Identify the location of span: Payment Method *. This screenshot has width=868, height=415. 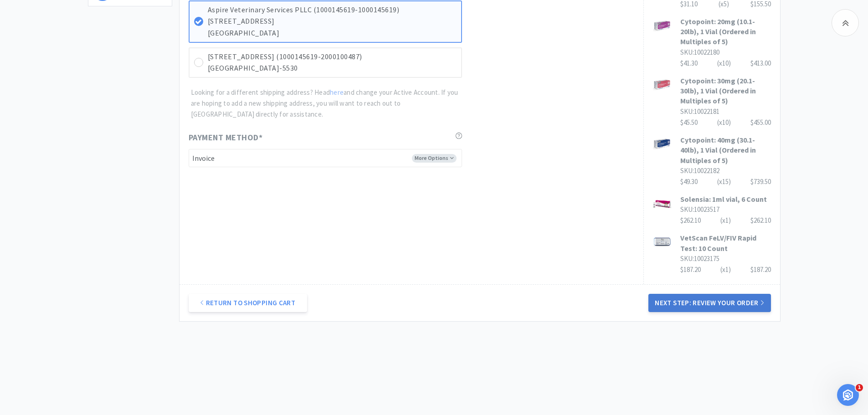
(226, 137).